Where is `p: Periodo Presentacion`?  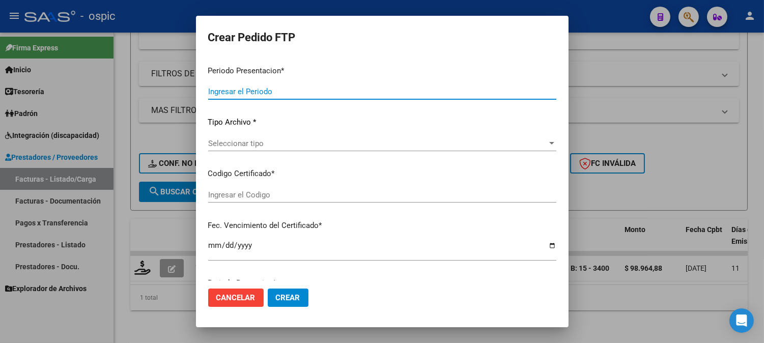 p: Periodo Presentacion is located at coordinates (382, 71).